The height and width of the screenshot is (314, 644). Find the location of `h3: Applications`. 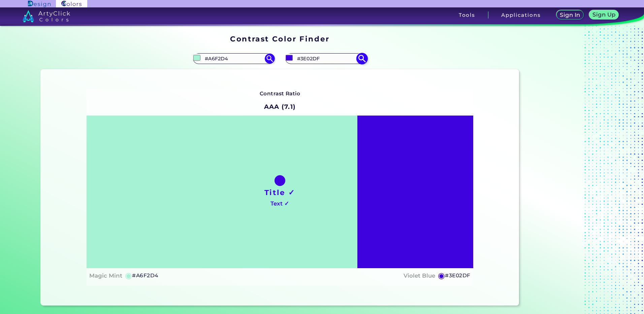

h3: Applications is located at coordinates (520, 15).